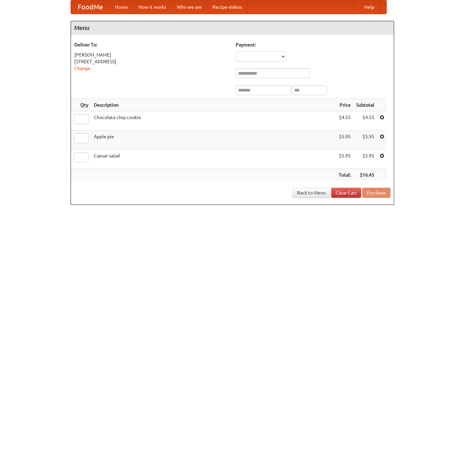 The image size is (457, 476). I want to click on h5: Payment:, so click(313, 45).